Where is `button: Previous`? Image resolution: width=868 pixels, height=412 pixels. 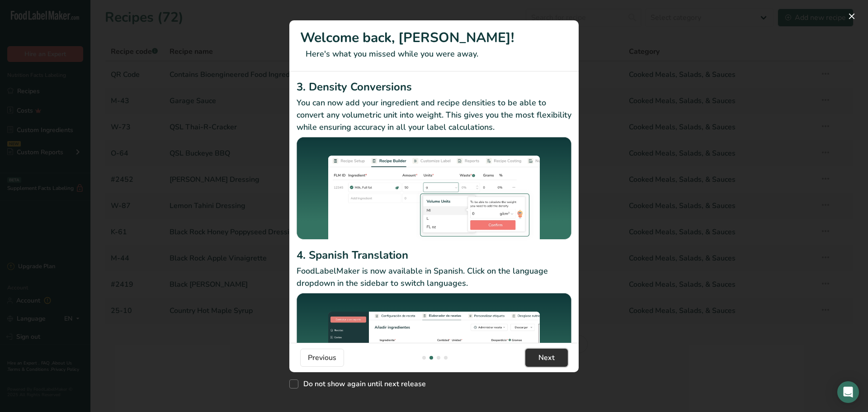
button: Previous is located at coordinates (322, 358).